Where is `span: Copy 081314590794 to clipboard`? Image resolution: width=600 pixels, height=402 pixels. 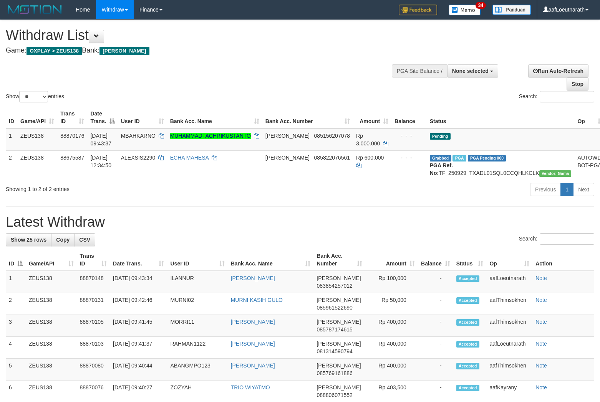 span: Copy 081314590794 to clipboard is located at coordinates (334, 352).